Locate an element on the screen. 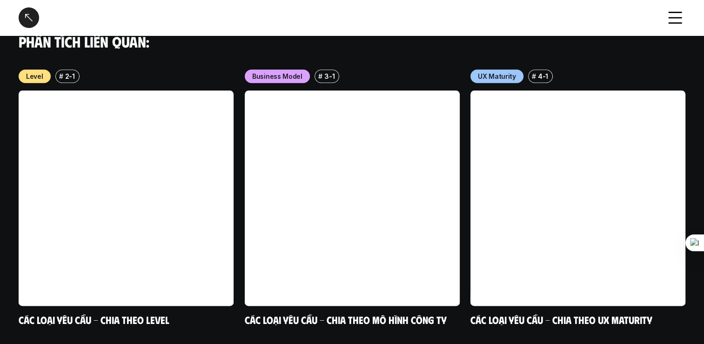  p: 2-1 is located at coordinates (70, 76).